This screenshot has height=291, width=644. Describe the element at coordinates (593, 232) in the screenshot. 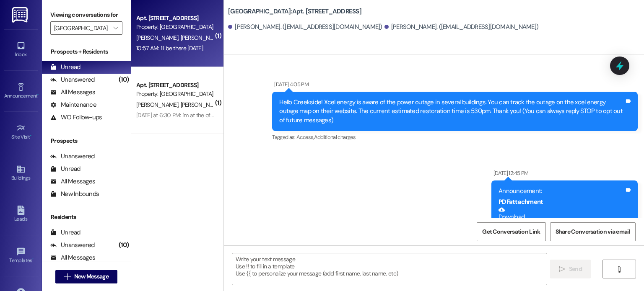

I see `button: Share Conversation via email` at that location.